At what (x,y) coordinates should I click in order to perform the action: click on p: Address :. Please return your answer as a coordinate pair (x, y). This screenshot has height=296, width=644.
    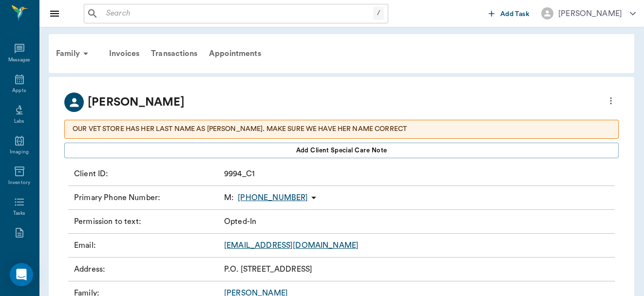
    Looking at the image, I should click on (147, 269).